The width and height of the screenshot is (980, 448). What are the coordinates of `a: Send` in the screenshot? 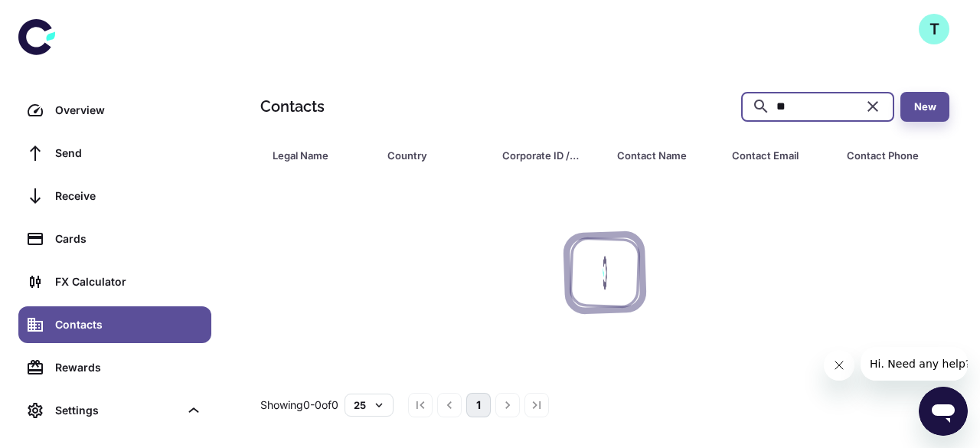 It's located at (115, 153).